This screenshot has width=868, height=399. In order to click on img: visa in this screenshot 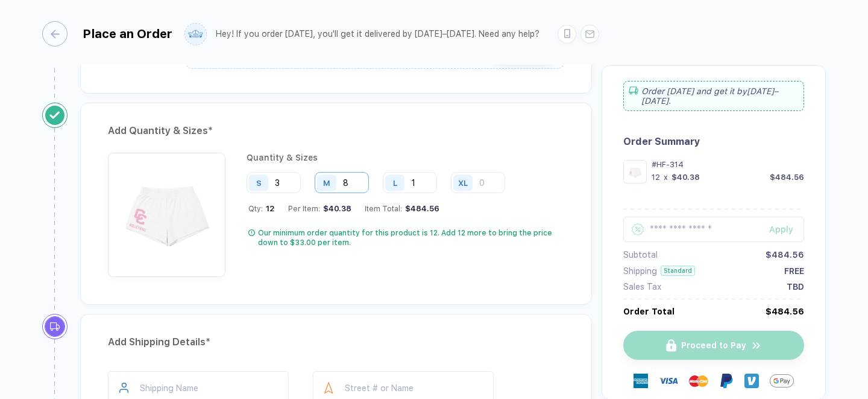, I will do `click(669, 381)`.